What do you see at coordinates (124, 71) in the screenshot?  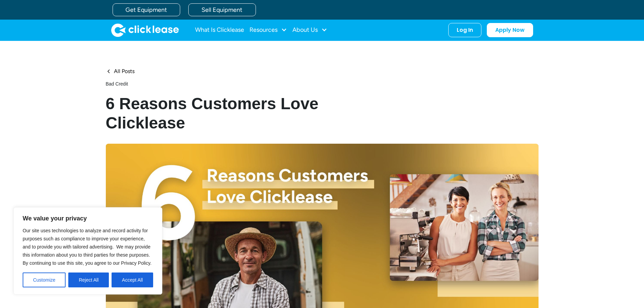 I see `div: All Posts` at bounding box center [124, 71].